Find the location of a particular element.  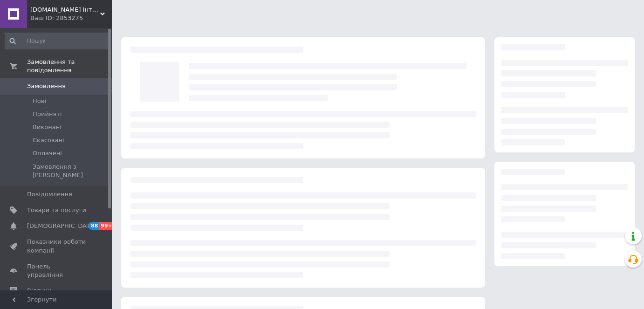

span: Прийняті is located at coordinates (47, 114).